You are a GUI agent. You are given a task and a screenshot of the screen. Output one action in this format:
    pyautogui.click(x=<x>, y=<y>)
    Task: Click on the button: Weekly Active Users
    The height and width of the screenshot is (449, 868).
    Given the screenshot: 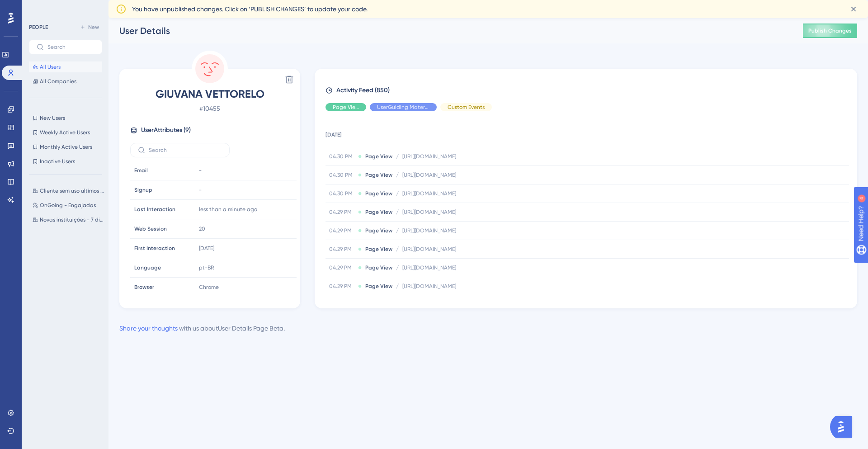 What is the action you would take?
    pyautogui.click(x=66, y=133)
    